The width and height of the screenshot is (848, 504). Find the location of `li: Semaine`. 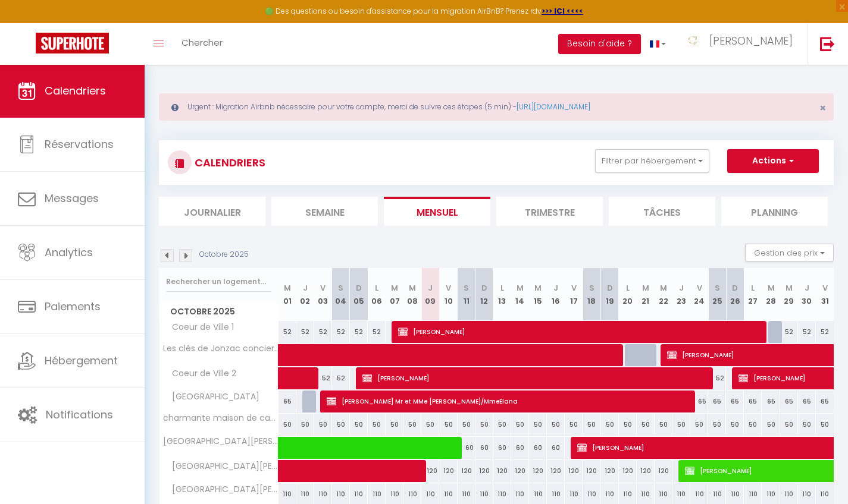

li: Semaine is located at coordinates (325, 211).